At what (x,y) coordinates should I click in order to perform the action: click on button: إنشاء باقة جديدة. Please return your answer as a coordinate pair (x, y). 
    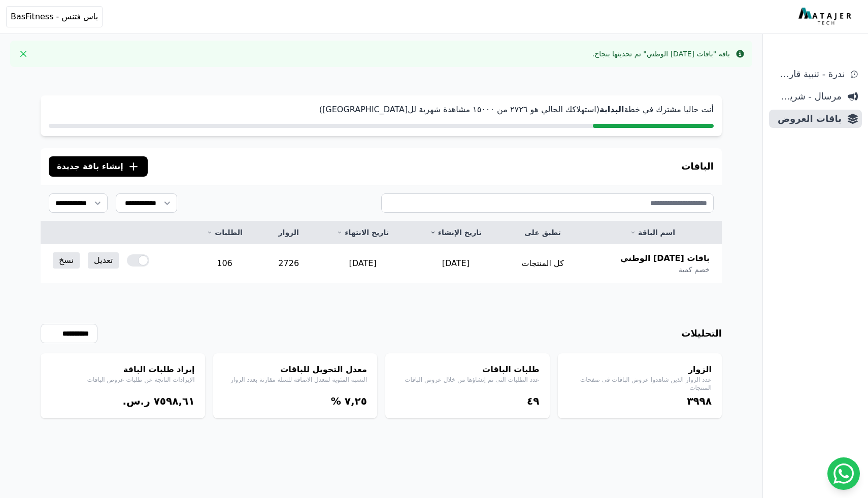
    Looking at the image, I should click on (98, 166).